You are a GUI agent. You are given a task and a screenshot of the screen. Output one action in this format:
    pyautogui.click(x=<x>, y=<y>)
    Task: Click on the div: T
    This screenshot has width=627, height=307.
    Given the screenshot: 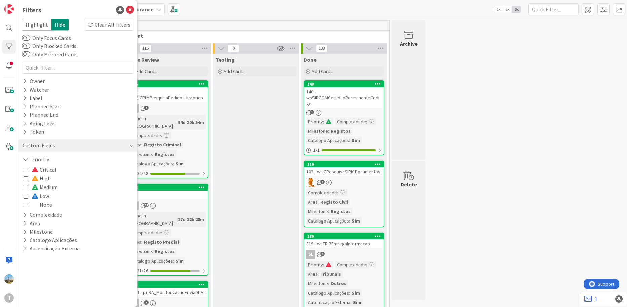 What is the action you would take?
    pyautogui.click(x=9, y=297)
    